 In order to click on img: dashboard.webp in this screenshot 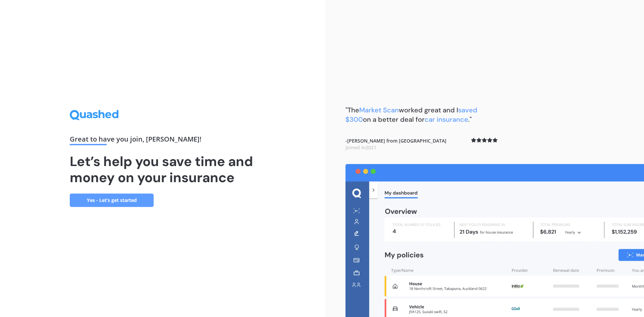, I will do `click(495, 241)`.